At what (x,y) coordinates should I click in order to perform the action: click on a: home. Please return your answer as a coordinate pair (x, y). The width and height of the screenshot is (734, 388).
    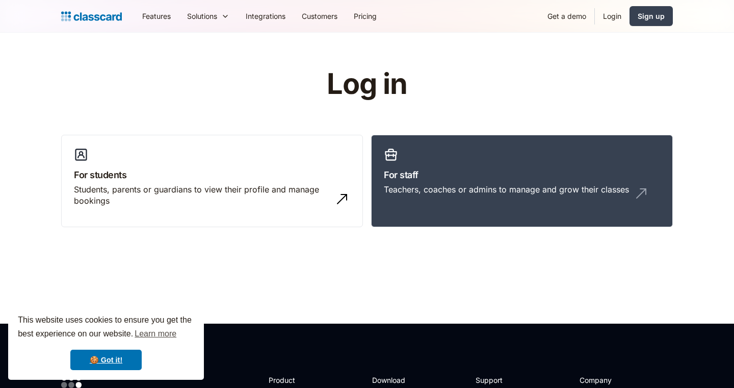
    Looking at the image, I should click on (91, 16).